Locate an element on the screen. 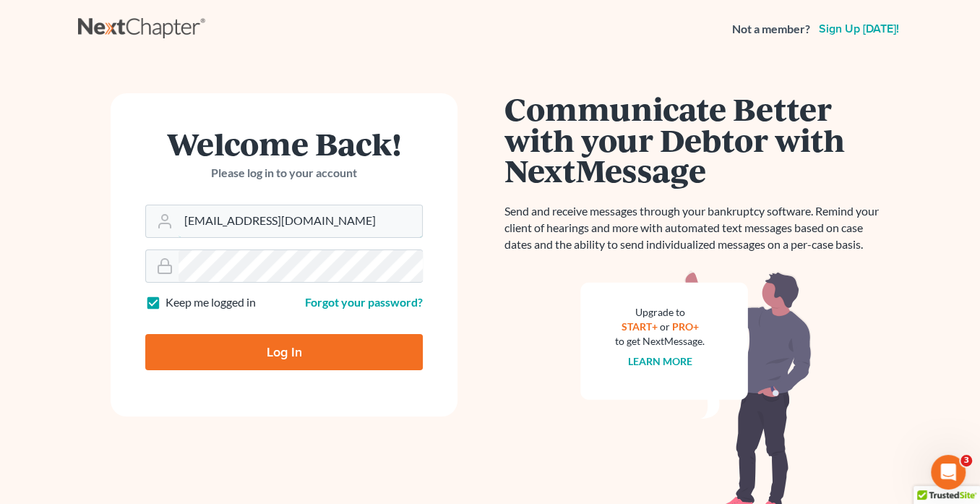 The width and height of the screenshot is (980, 504). label: Keep me logged in is located at coordinates (210, 303).